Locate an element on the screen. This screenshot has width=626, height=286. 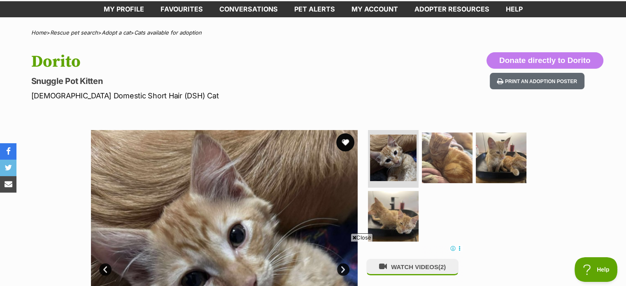
a: My profile is located at coordinates (124, 9).